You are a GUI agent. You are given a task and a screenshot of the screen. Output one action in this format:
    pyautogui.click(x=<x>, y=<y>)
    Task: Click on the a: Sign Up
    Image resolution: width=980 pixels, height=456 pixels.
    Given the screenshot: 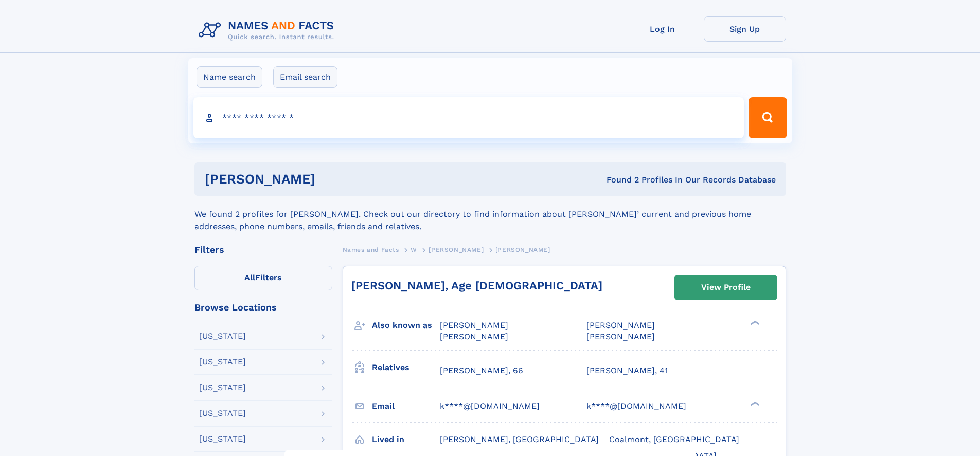 What is the action you would take?
    pyautogui.click(x=744, y=29)
    